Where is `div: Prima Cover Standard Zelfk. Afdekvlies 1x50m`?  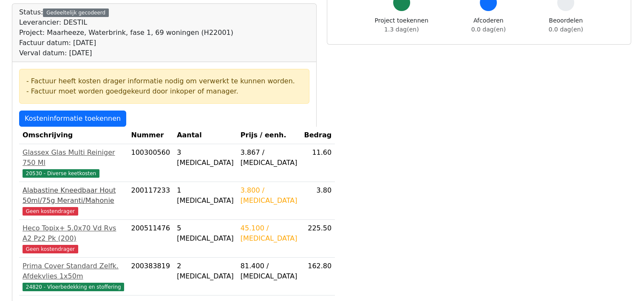 div: Prima Cover Standard Zelfk. Afdekvlies 1x50m is located at coordinates (73, 271).